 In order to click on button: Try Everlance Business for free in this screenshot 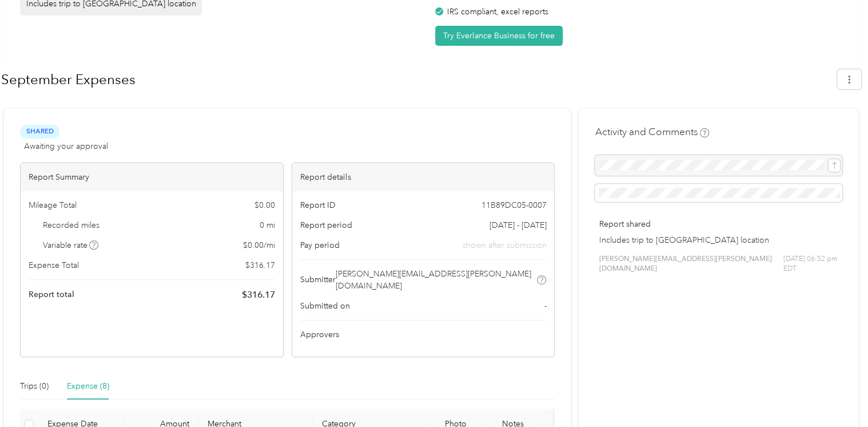, I will do `click(499, 36)`.